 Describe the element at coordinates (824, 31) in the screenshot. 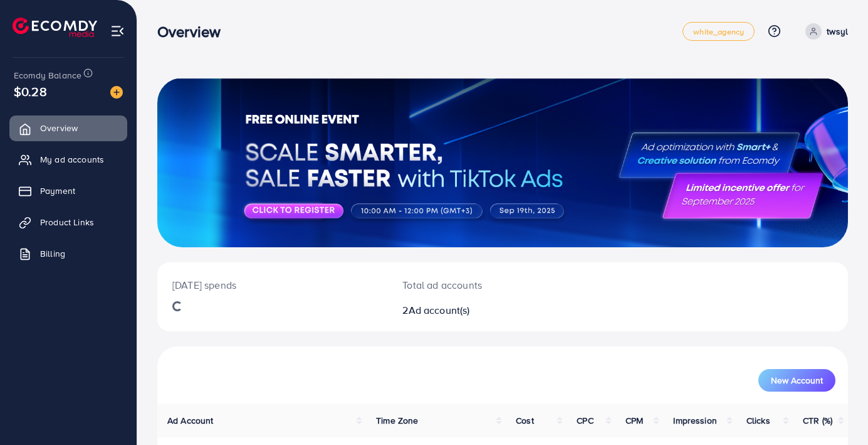

I see `a: twsyl` at that location.